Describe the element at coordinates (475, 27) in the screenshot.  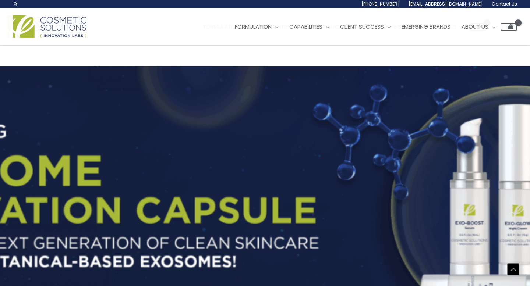
I see `span: About Us` at that location.